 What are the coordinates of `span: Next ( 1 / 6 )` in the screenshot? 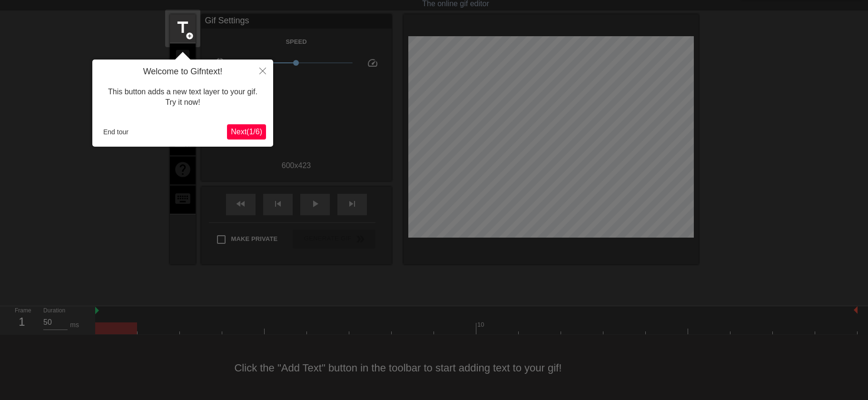 It's located at (246, 132).